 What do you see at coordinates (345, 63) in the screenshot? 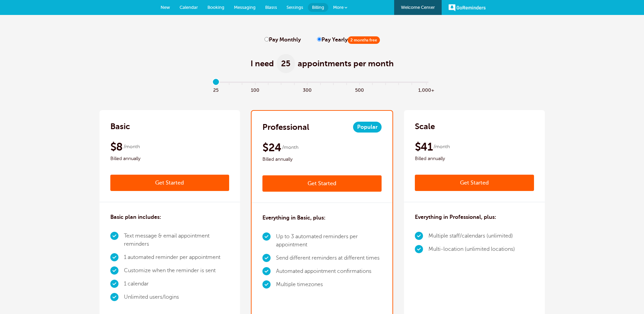
I see `span: appointments per month` at bounding box center [345, 63].